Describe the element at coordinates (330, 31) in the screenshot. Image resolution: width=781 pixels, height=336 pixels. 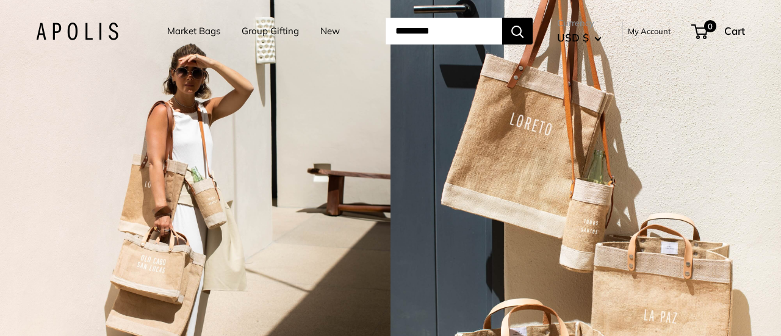
I see `a: New` at that location.